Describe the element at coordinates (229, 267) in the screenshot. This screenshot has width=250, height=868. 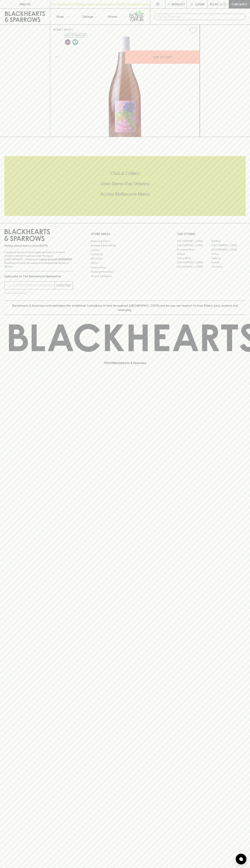
I see `a: Thornbury` at that location.